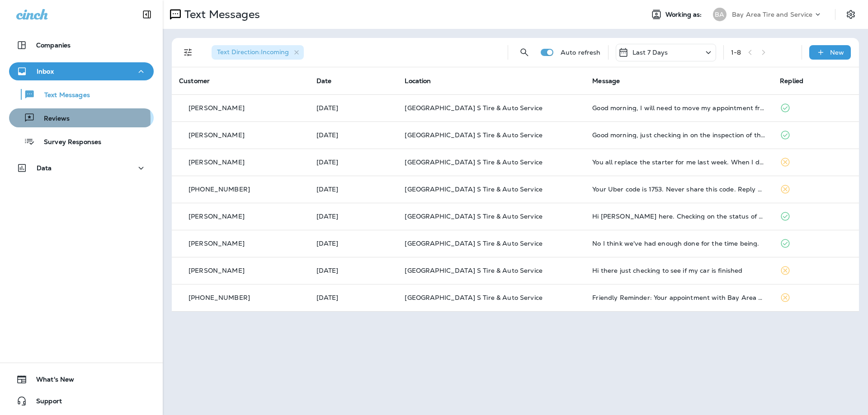 The image size is (868, 415). I want to click on p: Inbox, so click(45, 72).